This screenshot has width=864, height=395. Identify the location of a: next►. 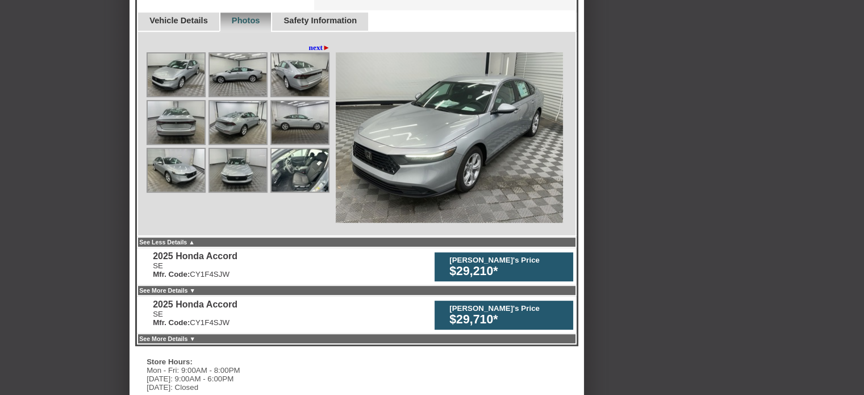
(320, 48).